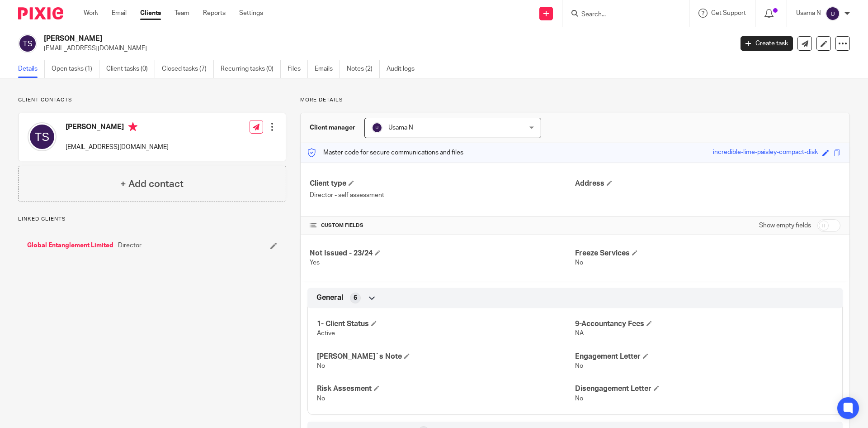 The image size is (868, 428). Describe the element at coordinates (214, 13) in the screenshot. I see `a: Reports` at that location.